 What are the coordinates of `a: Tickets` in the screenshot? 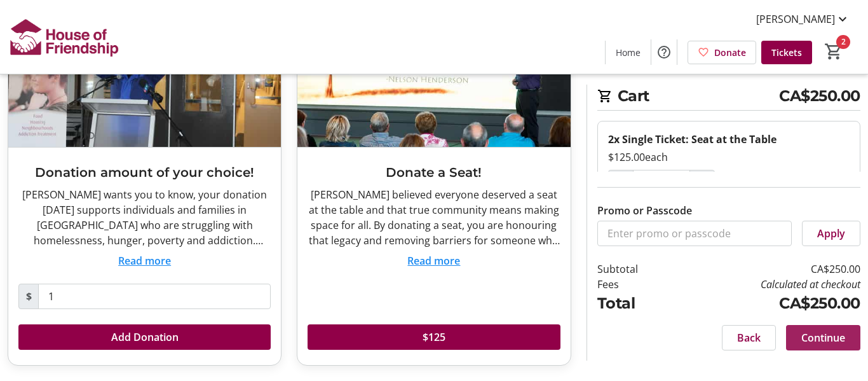 It's located at (787, 52).